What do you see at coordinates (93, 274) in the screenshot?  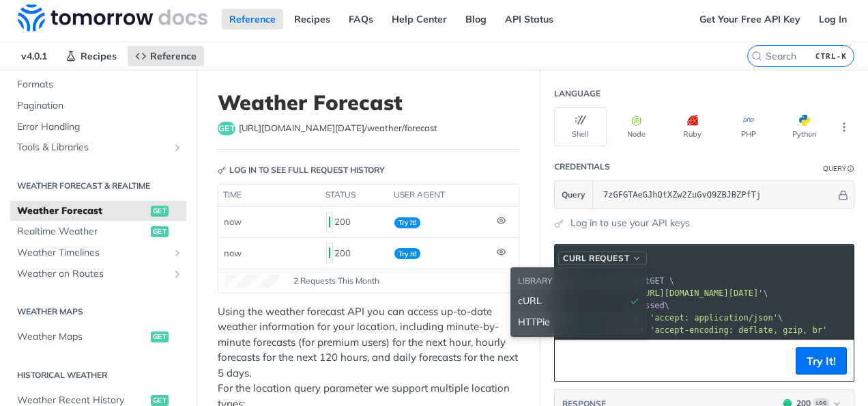 I see `span: Weather on Routes` at bounding box center [93, 274].